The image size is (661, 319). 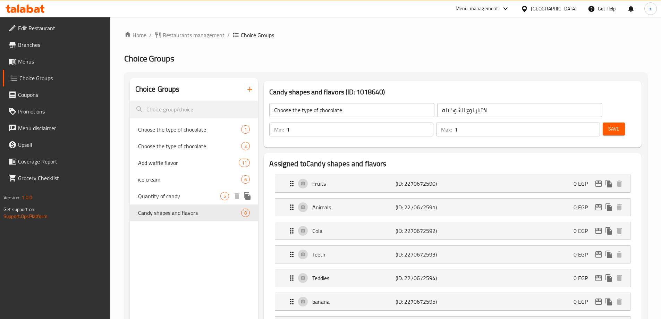 I want to click on p: Teddies, so click(x=353, y=278).